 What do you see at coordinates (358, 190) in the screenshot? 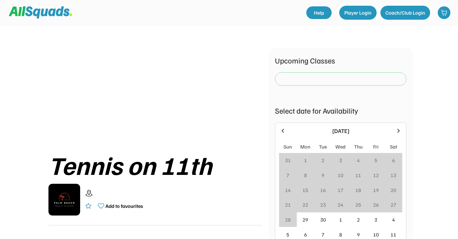
I see `div: 18` at bounding box center [358, 190].